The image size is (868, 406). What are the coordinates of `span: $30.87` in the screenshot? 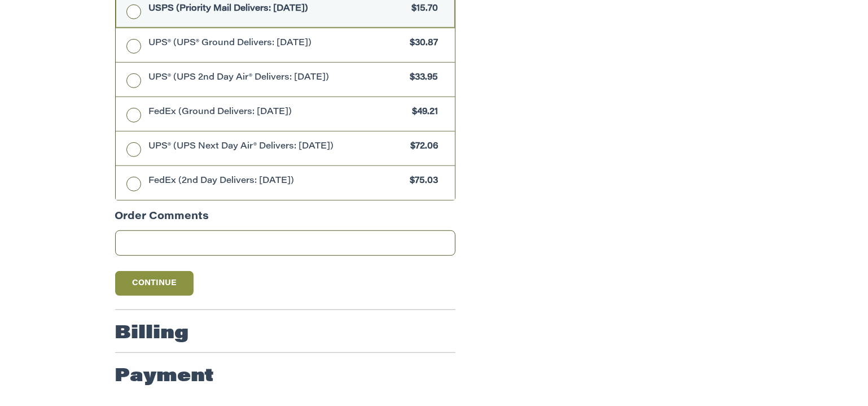 It's located at (421, 44).